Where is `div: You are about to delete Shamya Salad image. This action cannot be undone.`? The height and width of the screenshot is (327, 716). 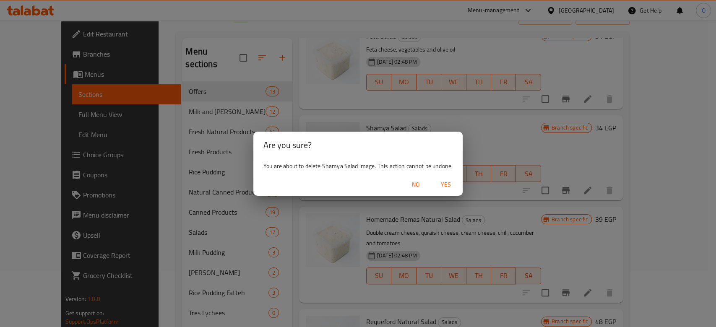 div: You are about to delete Shamya Salad image. This action cannot be undone. is located at coordinates (358, 166).